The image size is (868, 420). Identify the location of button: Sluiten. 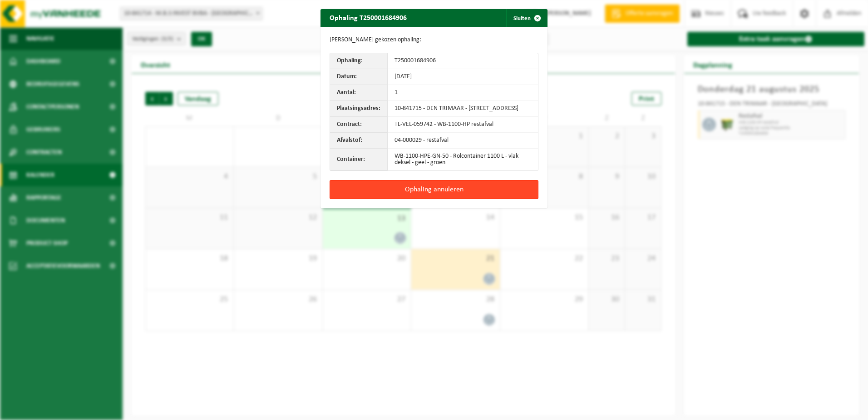
(526, 18).